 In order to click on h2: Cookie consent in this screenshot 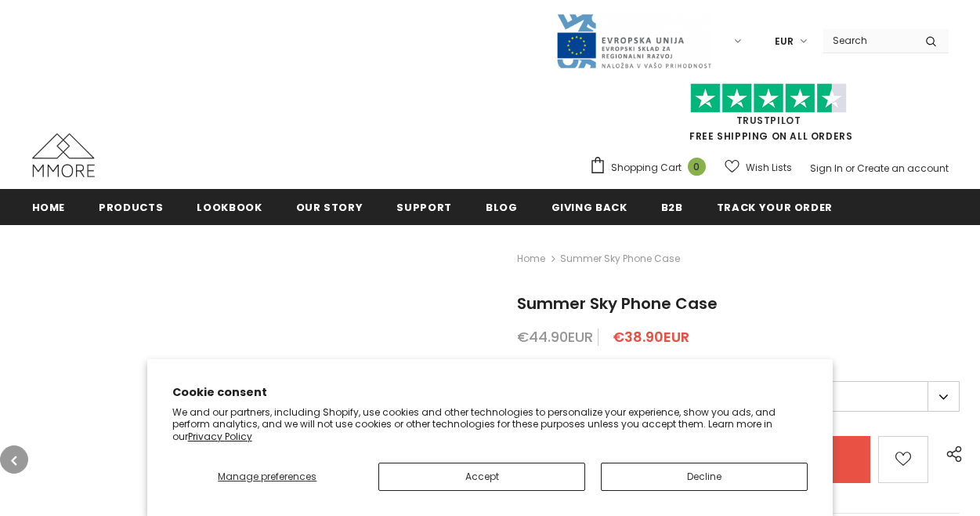, I will do `click(490, 392)`.